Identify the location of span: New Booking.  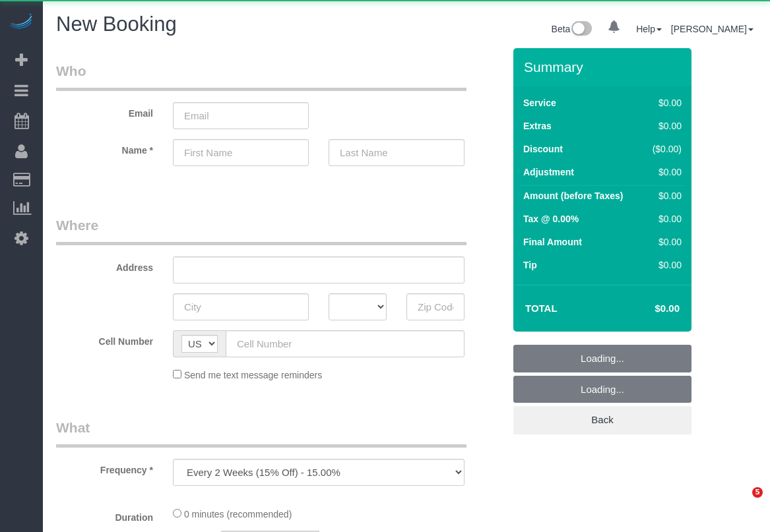
(116, 24).